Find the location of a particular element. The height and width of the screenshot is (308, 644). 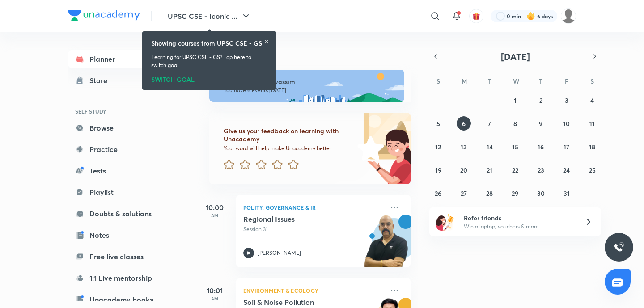

abbr: October 5, 2025 is located at coordinates (439, 124).